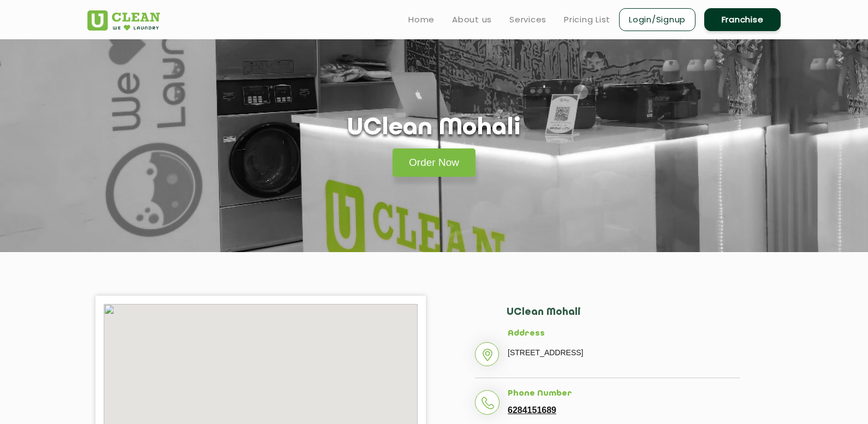 The height and width of the screenshot is (424, 868). Describe the element at coordinates (471, 20) in the screenshot. I see `a: About us` at that location.